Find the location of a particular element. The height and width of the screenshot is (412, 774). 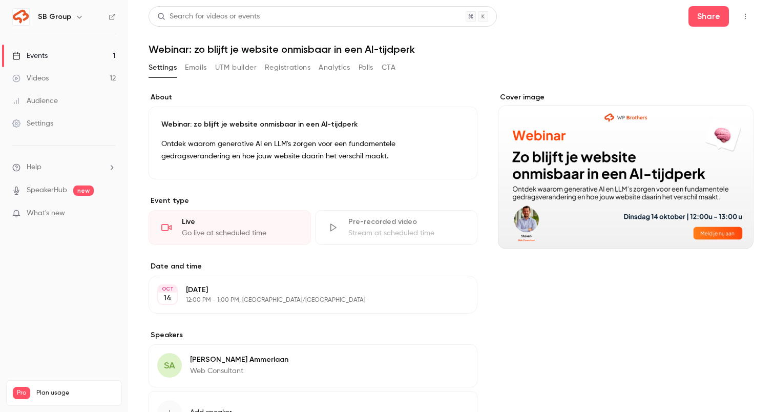

button: Settings is located at coordinates (162, 68).